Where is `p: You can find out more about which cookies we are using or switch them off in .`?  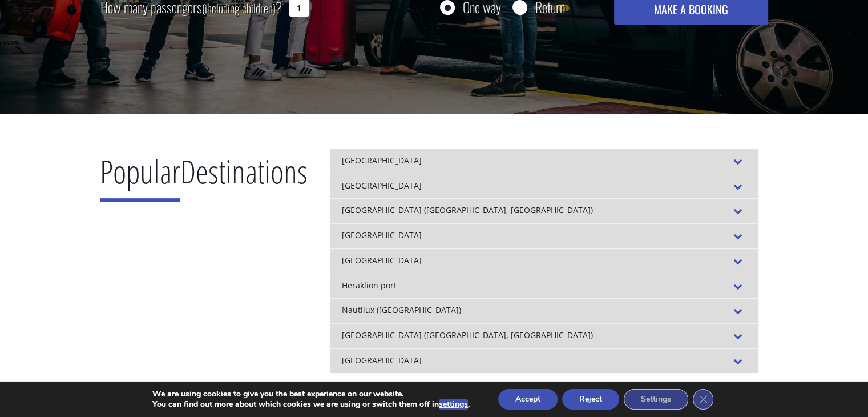
p: You can find out more about which cookies we are using or switch them off in . is located at coordinates (311, 404).